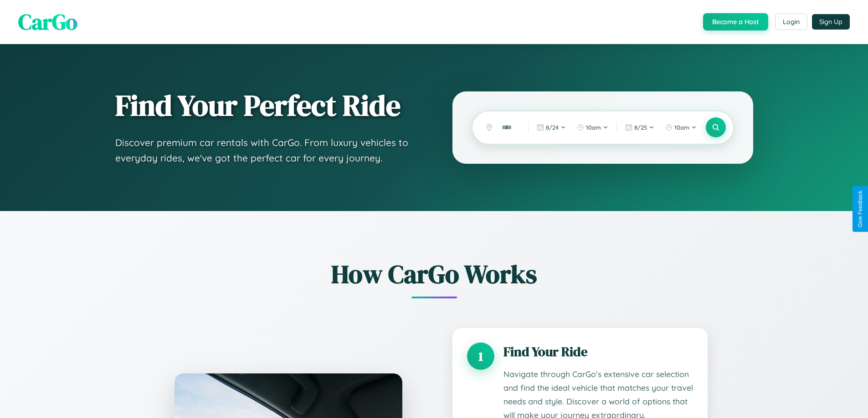 The height and width of the screenshot is (418, 868). I want to click on p: Discover premium car rentals with CarGo. From luxury vehicles to everyday rides, we've got the pe..., so click(266, 150).